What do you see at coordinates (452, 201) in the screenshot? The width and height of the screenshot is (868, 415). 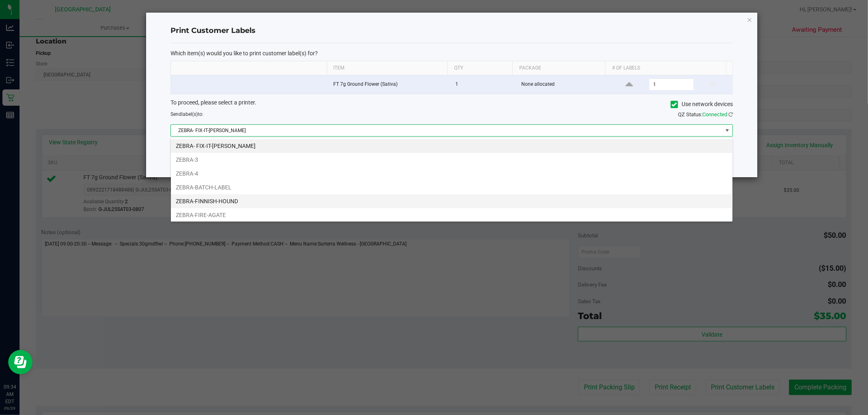 I see `li: ZEBRA-FINNISH-HOUND` at bounding box center [452, 201].